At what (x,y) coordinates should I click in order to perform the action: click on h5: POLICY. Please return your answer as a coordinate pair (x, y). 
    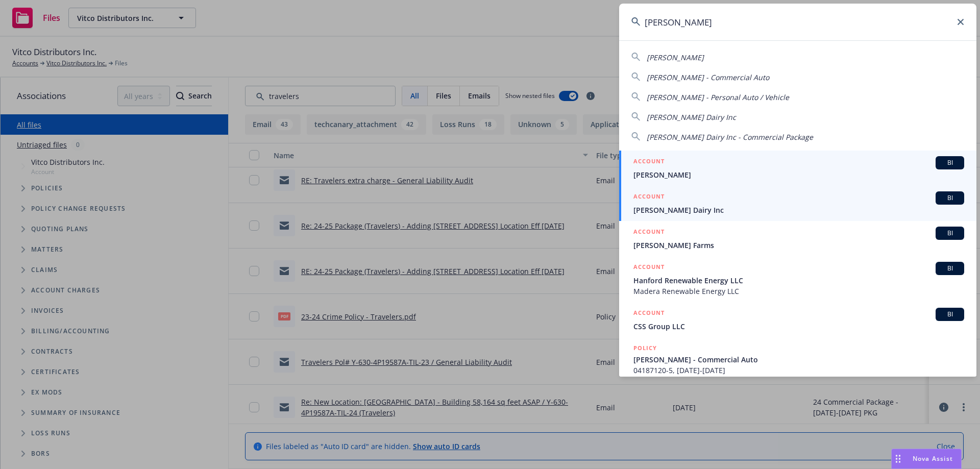
    Looking at the image, I should click on (645, 348).